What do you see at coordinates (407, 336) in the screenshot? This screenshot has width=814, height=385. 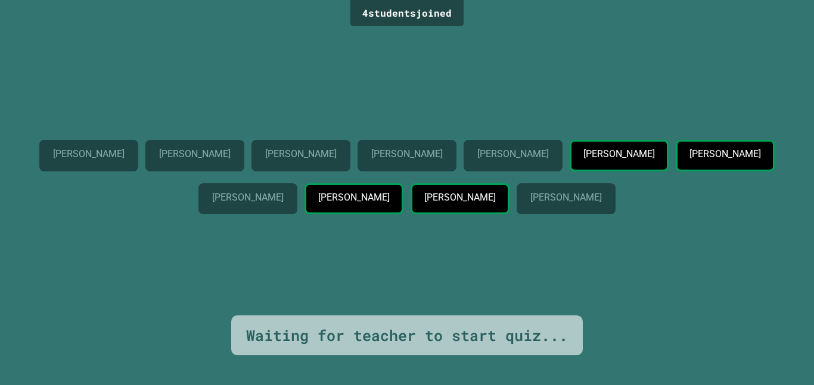 I see `div: Waiting for teacher to start quiz...` at bounding box center [407, 336].